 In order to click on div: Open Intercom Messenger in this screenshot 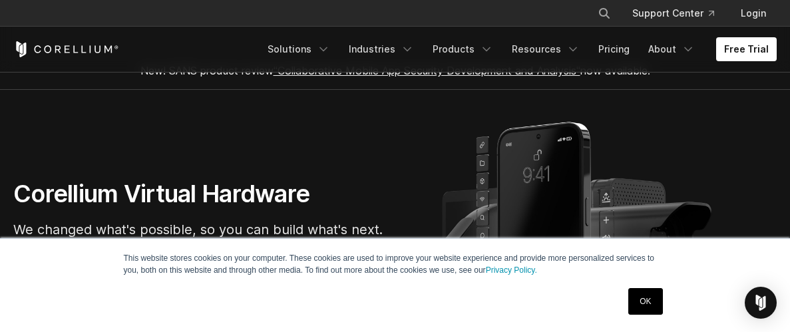, I will do `click(760, 303)`.